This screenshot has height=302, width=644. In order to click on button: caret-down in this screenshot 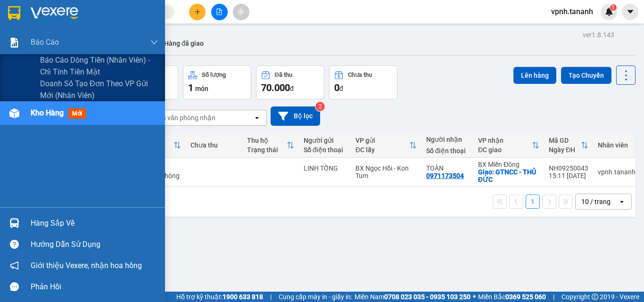, I will do `click(630, 12)`.